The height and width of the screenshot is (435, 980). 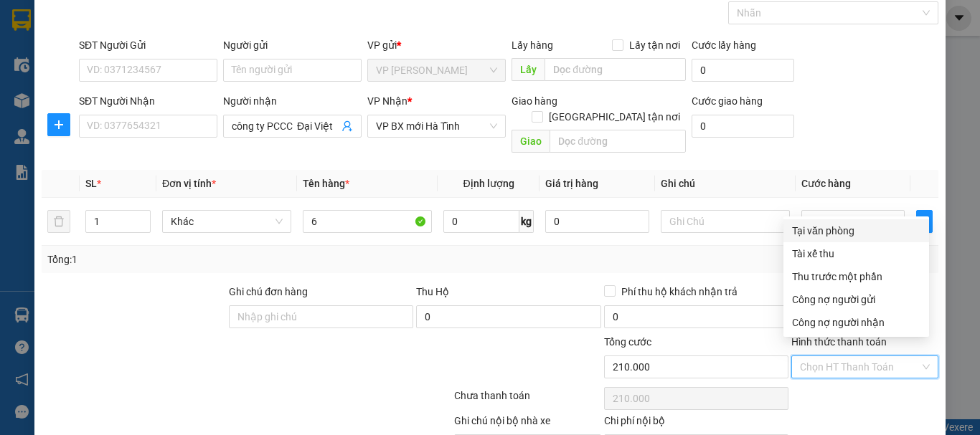 What do you see at coordinates (627, 342) in the screenshot?
I see `span: Tổng cước` at bounding box center [627, 342].